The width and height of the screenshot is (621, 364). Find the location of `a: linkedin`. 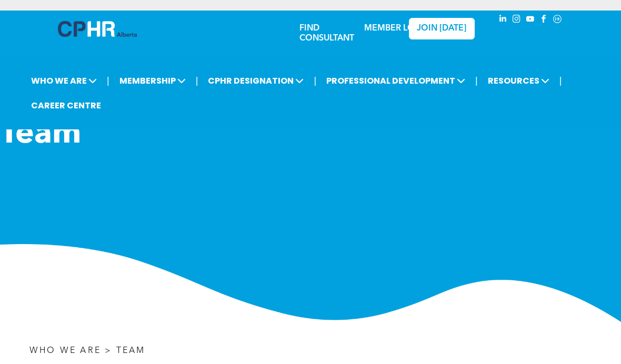

a: linkedin is located at coordinates (502, 20).